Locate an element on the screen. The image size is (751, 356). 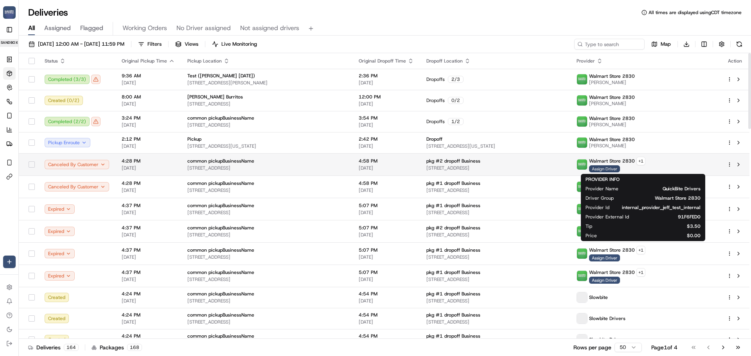
span: Map is located at coordinates (665, 44).